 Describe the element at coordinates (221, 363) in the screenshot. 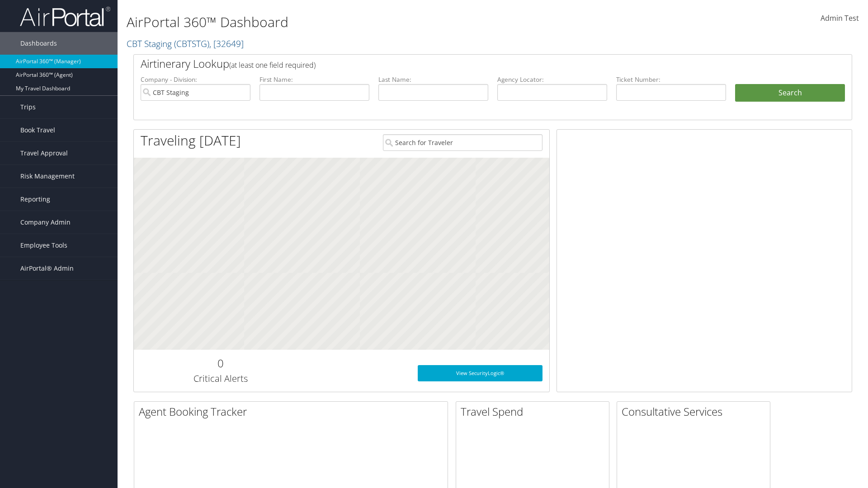

I see `h2: 0` at that location.